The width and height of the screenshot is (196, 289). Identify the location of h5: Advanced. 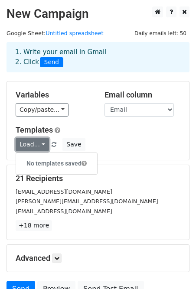
(98, 258).